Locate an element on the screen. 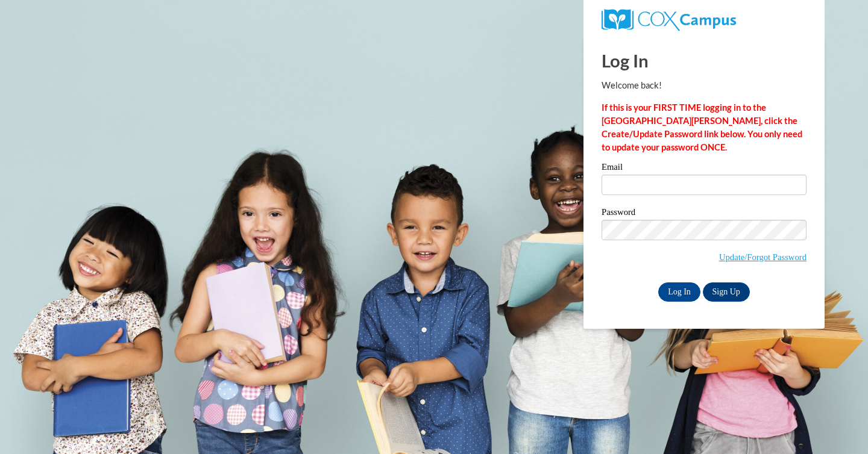 The width and height of the screenshot is (868, 454). a: Update/Forgot Password is located at coordinates (763, 257).